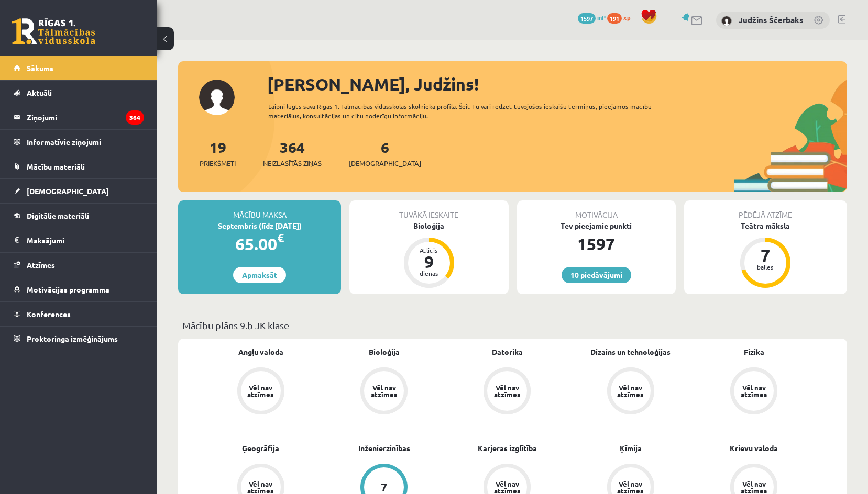 This screenshot has width=868, height=494. Describe the element at coordinates (78, 290) in the screenshot. I see `a: Motivācijas programma` at that location.